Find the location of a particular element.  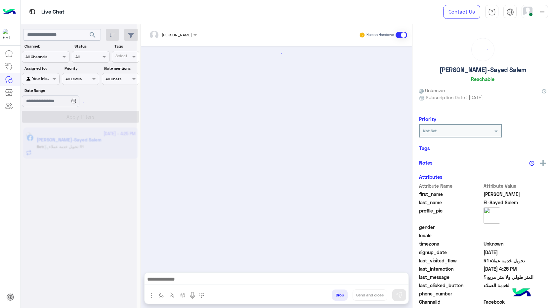

span: Attribute Value is located at coordinates (515, 186).